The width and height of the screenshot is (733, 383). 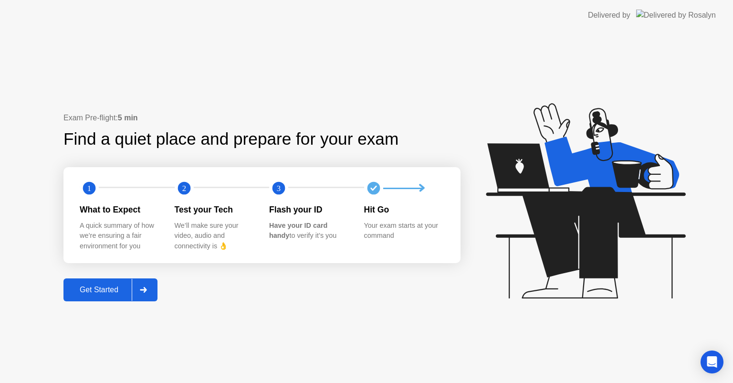 I want to click on div: What to Expect, so click(x=119, y=210).